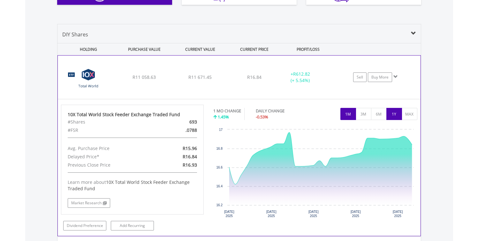 This screenshot has width=478, height=241. I want to click on button: 1Y, so click(394, 114).